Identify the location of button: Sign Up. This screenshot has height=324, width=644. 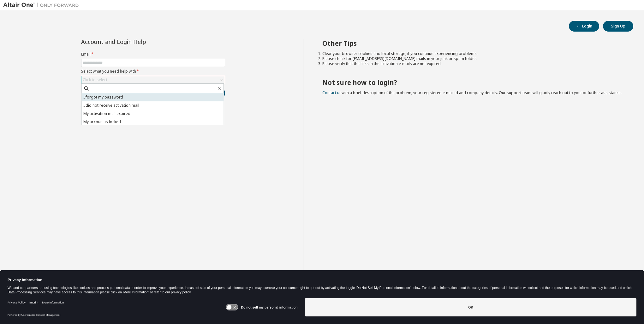
(618, 26).